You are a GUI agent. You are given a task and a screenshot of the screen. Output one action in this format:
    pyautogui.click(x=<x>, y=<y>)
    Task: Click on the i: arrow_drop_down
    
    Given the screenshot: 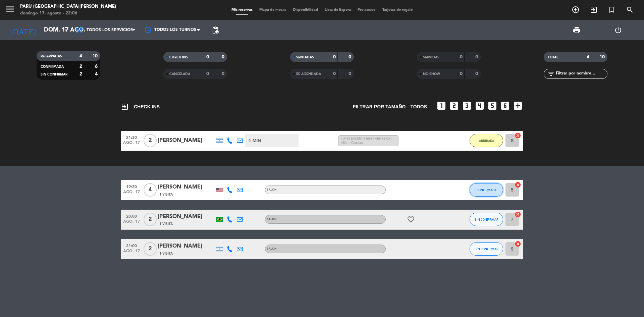 What is the action you would take?
    pyautogui.click(x=66, y=30)
    